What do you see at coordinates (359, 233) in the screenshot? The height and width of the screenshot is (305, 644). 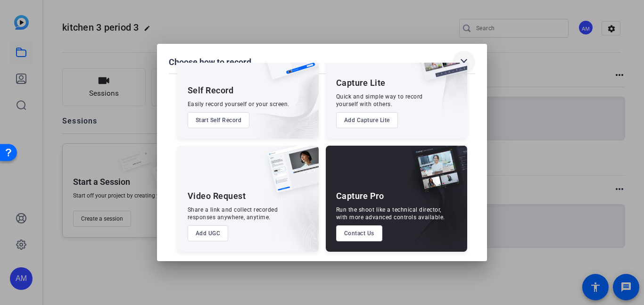 I see `button: Contact Us` at bounding box center [359, 233].